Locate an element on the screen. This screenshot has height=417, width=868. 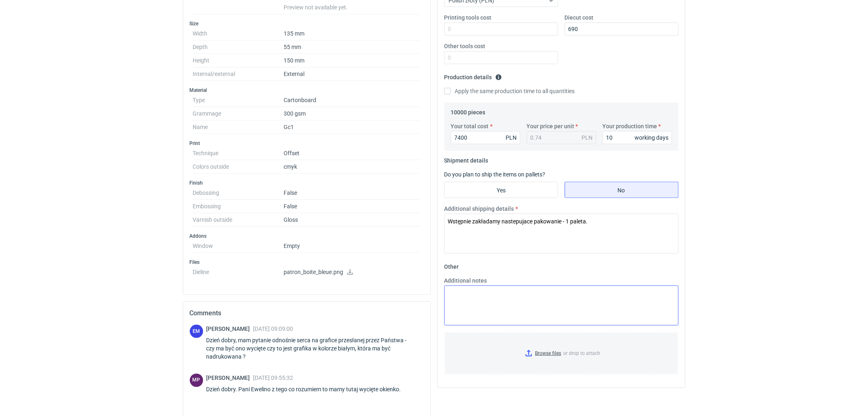
dd: Offset is located at coordinates (352, 153).